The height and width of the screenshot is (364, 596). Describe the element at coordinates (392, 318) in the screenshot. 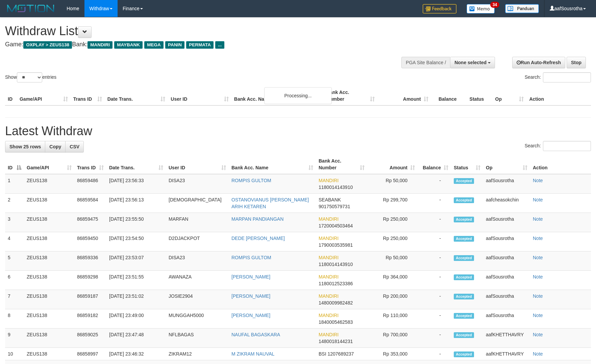

I see `td: Rp 110,000` at that location.